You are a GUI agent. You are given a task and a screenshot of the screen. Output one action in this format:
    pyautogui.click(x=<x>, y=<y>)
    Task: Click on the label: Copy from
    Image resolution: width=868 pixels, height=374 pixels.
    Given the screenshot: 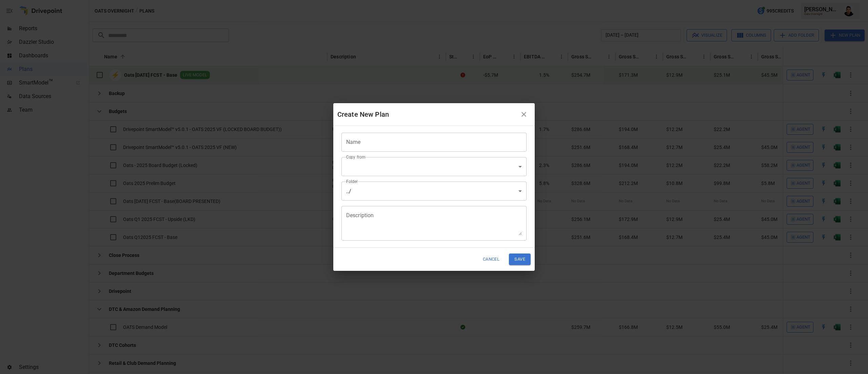 What is the action you would take?
    pyautogui.click(x=356, y=157)
    